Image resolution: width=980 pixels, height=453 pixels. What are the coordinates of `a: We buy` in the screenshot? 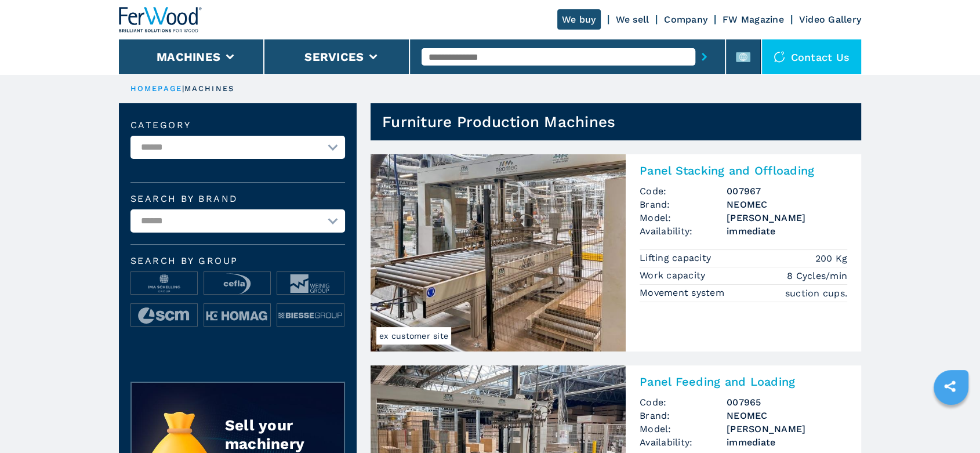 It's located at (579, 19).